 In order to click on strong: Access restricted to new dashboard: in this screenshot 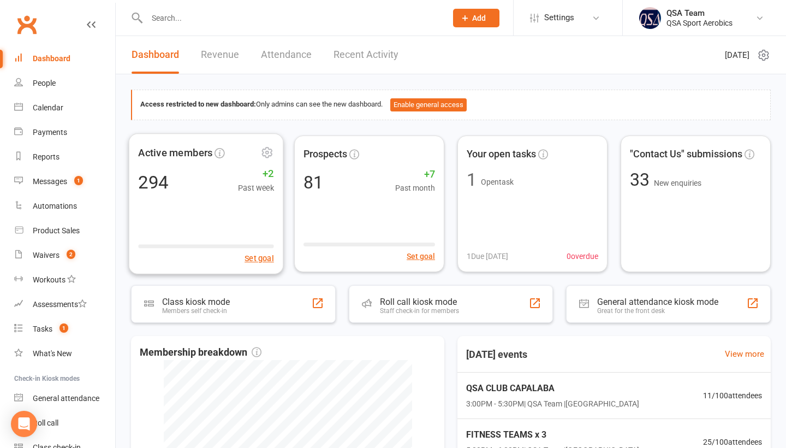, I will do `click(198, 104)`.